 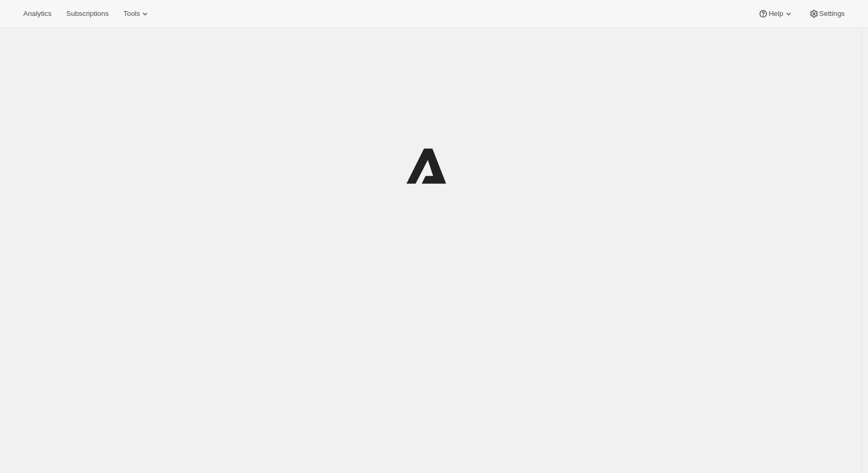 I want to click on button: Tools, so click(x=137, y=14).